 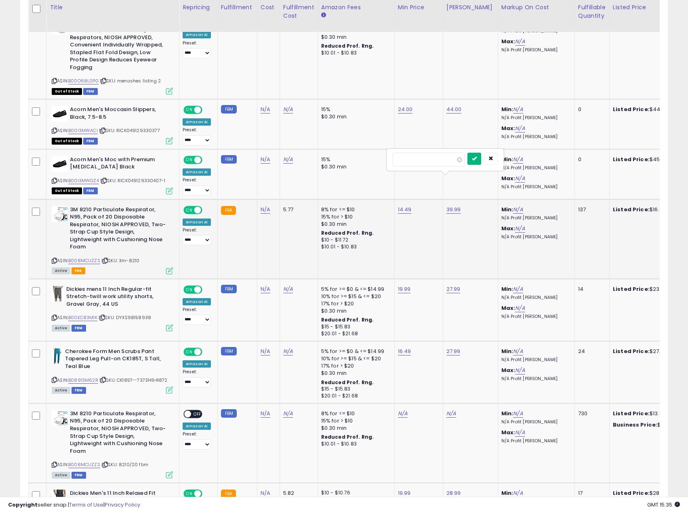 I want to click on div: $27.98, so click(x=646, y=351).